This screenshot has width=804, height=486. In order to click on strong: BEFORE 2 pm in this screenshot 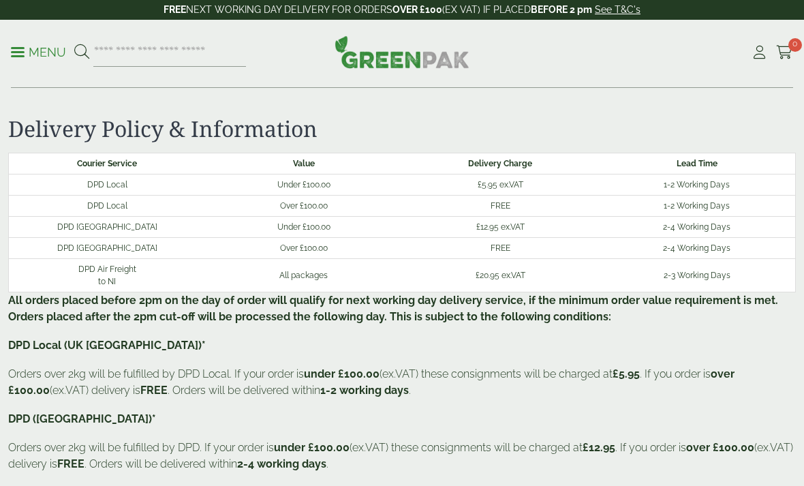, I will do `click(561, 10)`.